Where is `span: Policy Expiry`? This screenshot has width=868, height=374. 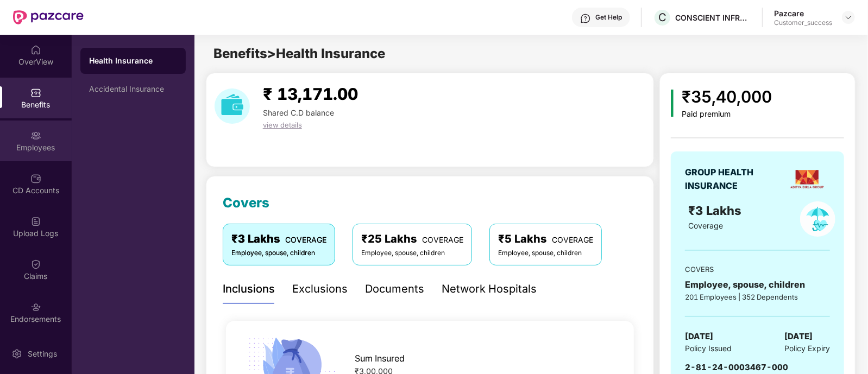 span: Policy Expiry is located at coordinates (807, 348).